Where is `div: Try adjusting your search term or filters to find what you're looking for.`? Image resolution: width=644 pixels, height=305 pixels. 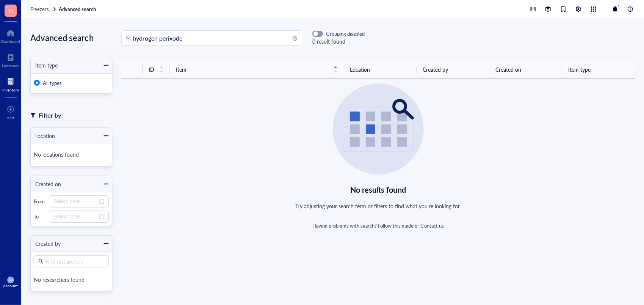 div: Try adjusting your search term or filters to find what you're looking for. is located at coordinates (378, 206).